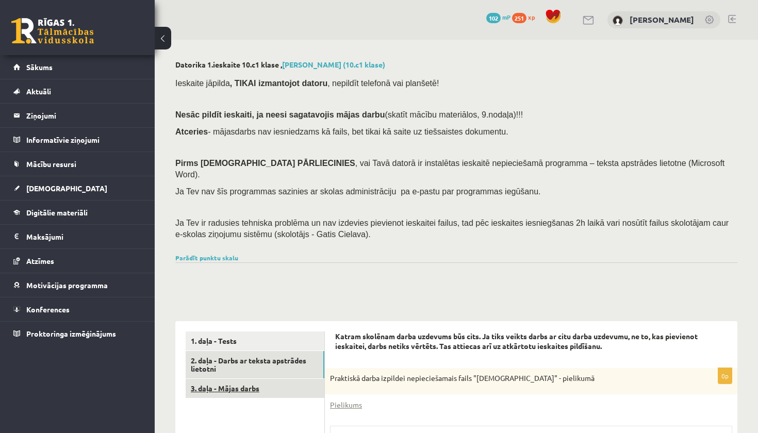 This screenshot has width=758, height=433. Describe the element at coordinates (255, 365) in the screenshot. I see `a: 2. daļa - Darbs ar teksta apstrādes lietotni` at that location.